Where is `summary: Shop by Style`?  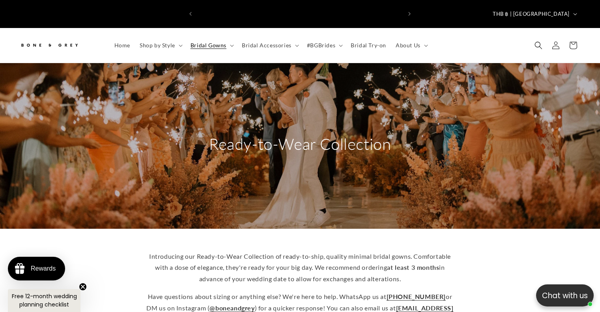 summary: Shop by Style is located at coordinates (160, 45).